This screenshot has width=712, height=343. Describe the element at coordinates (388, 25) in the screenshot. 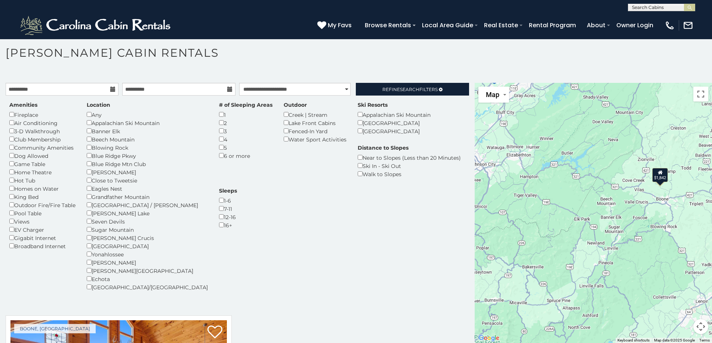

I see `a: Browse Rentals` at that location.